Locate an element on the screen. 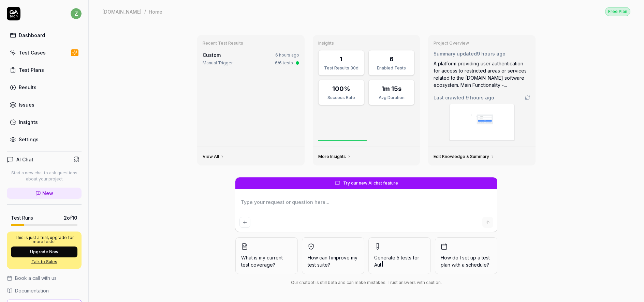 This screenshot has height=302, width=644. a: More Insights is located at coordinates (335, 157).